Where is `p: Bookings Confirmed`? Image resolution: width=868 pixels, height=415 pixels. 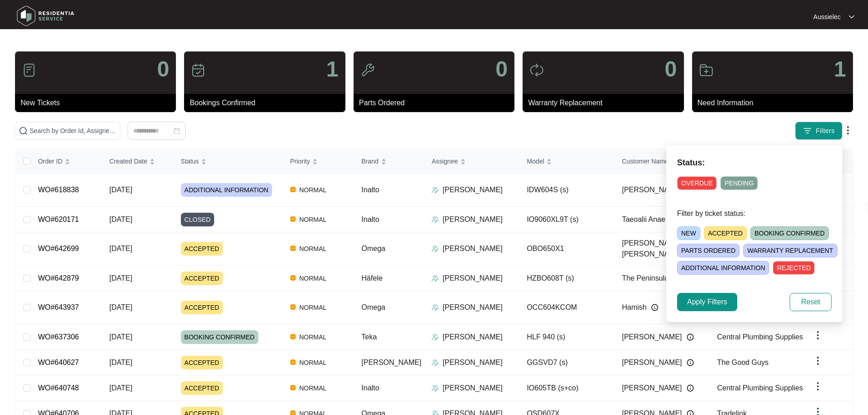
p: Bookings Confirmed is located at coordinates (267, 103).